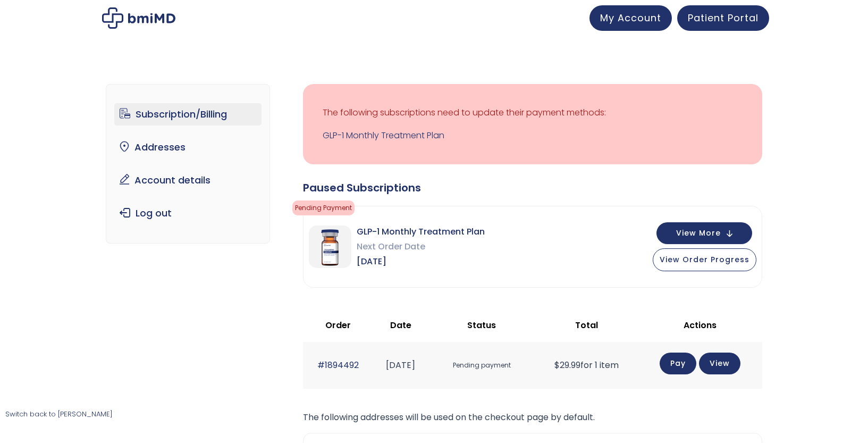 Image resolution: width=868 pixels, height=443 pixels. I want to click on a: Subscription/Billing, so click(188, 114).